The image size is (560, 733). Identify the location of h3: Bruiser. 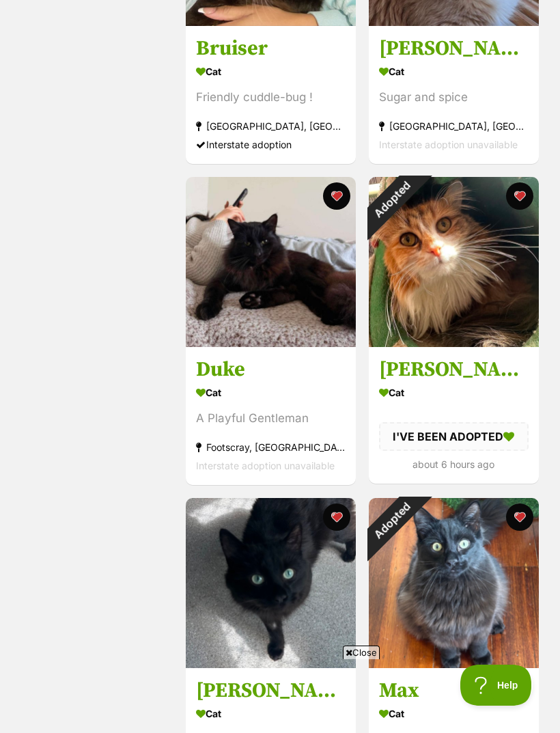
(270, 48).